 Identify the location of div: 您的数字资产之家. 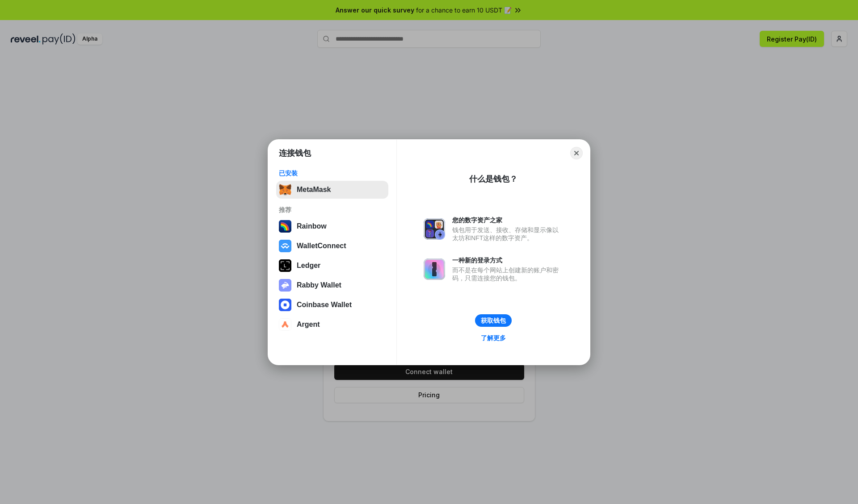
(507, 220).